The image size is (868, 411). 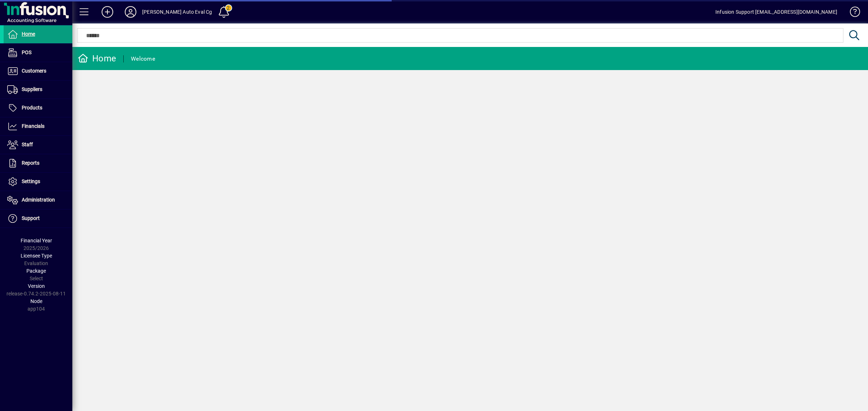 I want to click on span: Licensee Type, so click(x=36, y=256).